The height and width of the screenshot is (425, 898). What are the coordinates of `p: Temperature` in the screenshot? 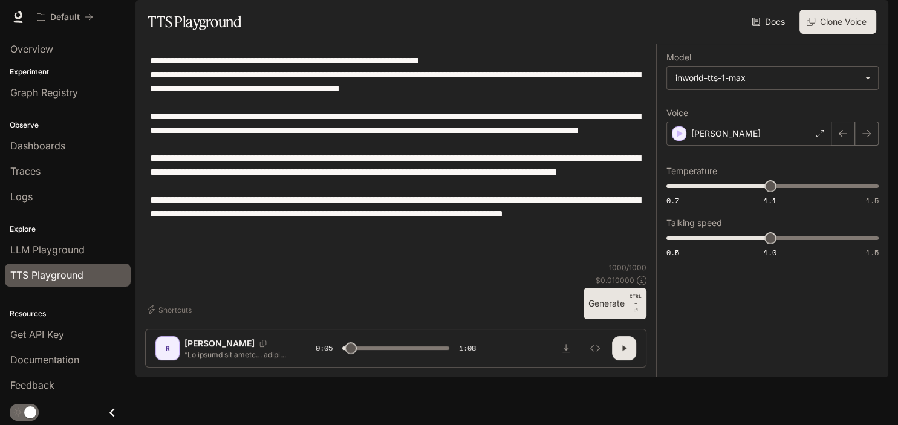 It's located at (691, 171).